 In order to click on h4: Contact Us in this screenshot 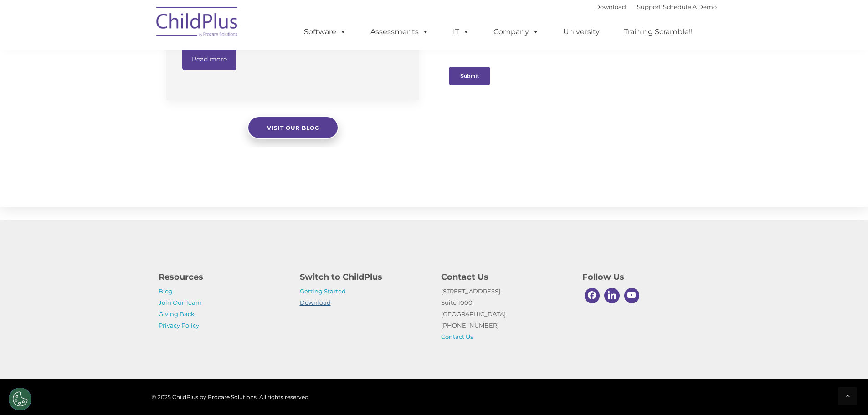, I will do `click(505, 277)`.